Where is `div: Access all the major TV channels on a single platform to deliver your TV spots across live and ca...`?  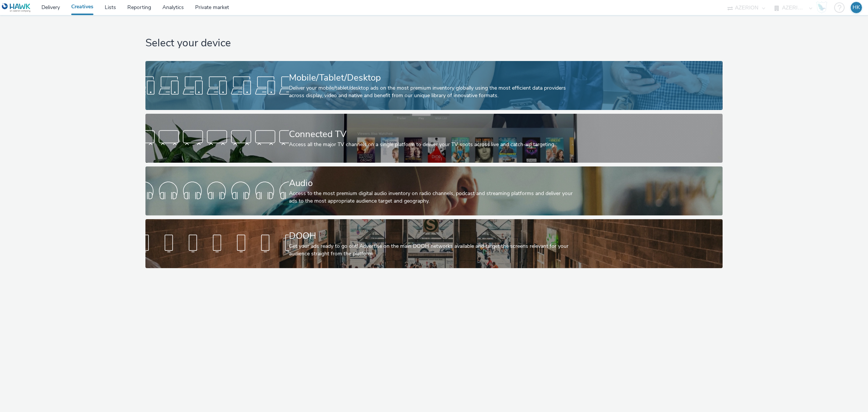
div: Access all the major TV channels on a single platform to deliver your TV spots across live and ca... is located at coordinates (432, 144).